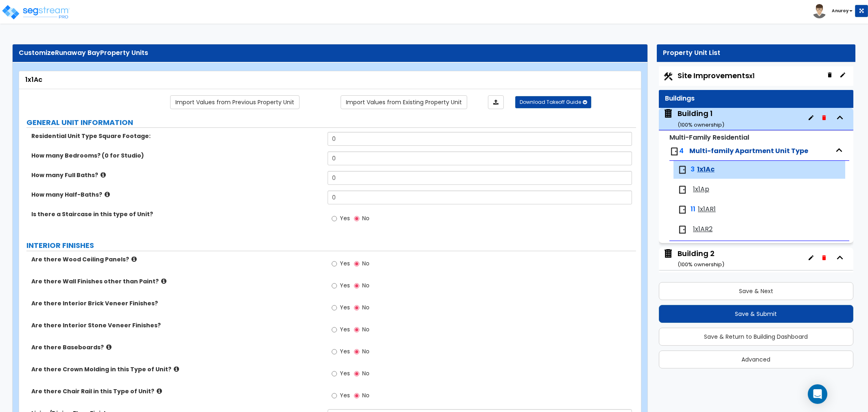  What do you see at coordinates (331, 123) in the screenshot?
I see `label: GENERAL UNIT INFORMATION` at bounding box center [331, 123].